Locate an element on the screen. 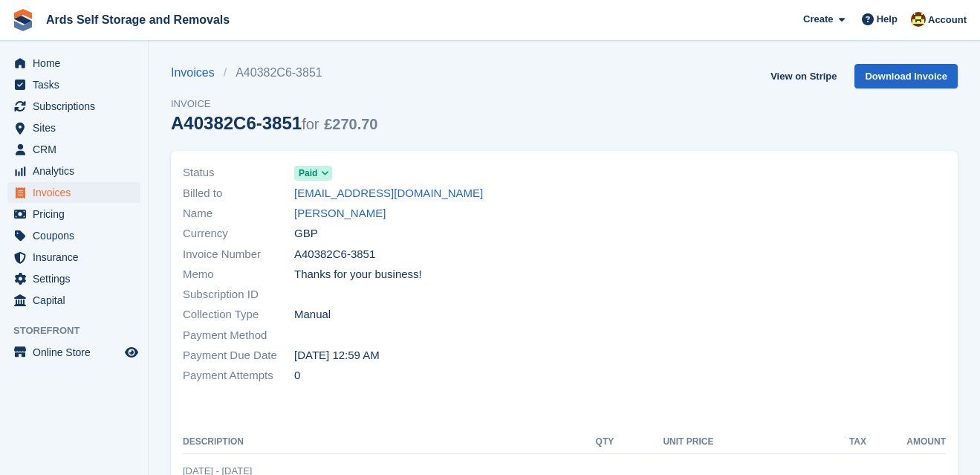 The height and width of the screenshot is (475, 980). a: Ards Self Storage and Removals is located at coordinates (137, 19).